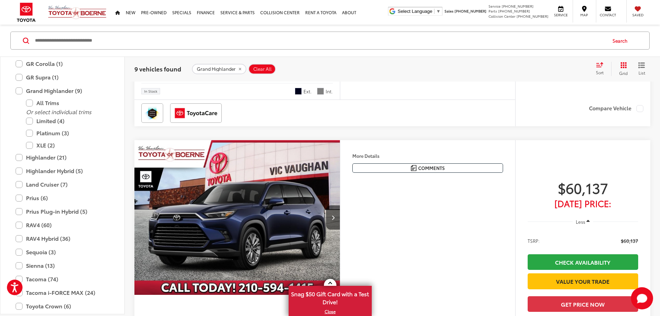  What do you see at coordinates (62, 90) in the screenshot?
I see `label: Grand Highlander (9)` at bounding box center [62, 90].